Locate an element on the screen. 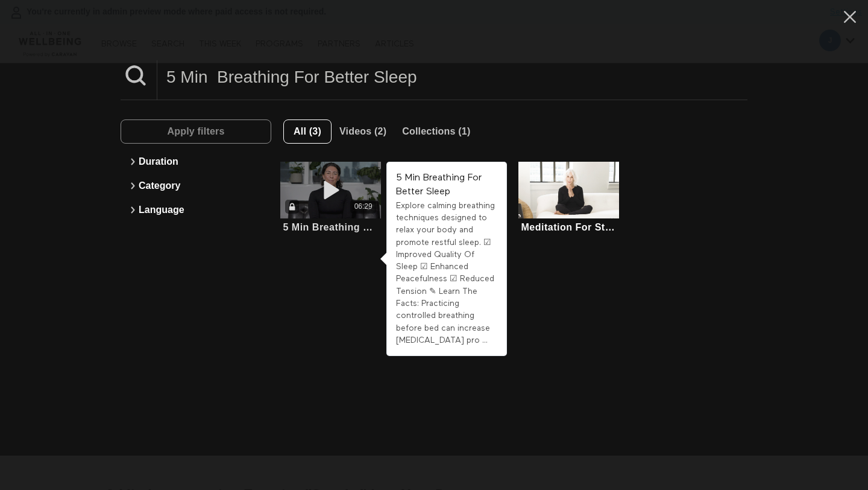 The width and height of the screenshot is (868, 490). a: Meditation For Stress Relief: 5 MinMeditation For Stress Relief: 5 Min is located at coordinates (568, 198).